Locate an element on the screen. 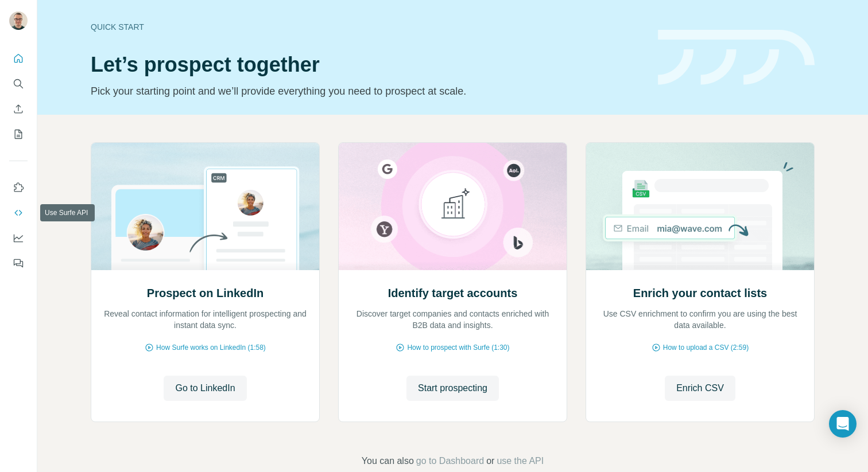 The height and width of the screenshot is (472, 868). img: Avatar is located at coordinates (18, 21).